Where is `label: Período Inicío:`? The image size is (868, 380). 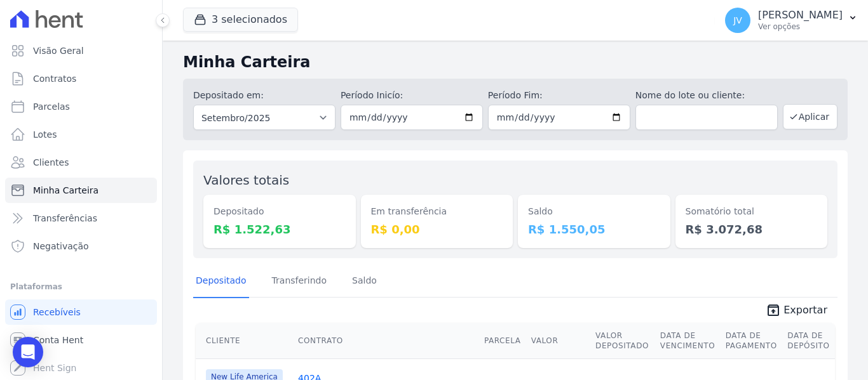
label: Período Inicío: is located at coordinates (412, 95).